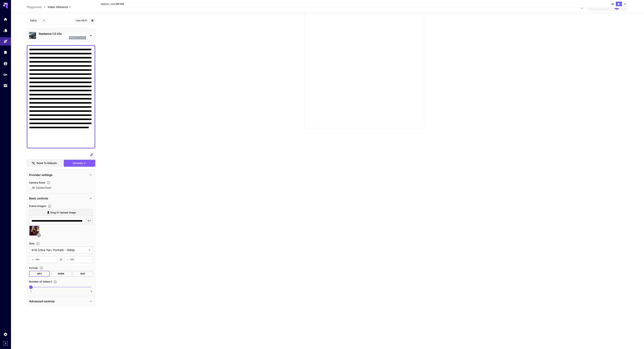  Describe the element at coordinates (91, 292) in the screenshot. I see `span: 4` at that location.